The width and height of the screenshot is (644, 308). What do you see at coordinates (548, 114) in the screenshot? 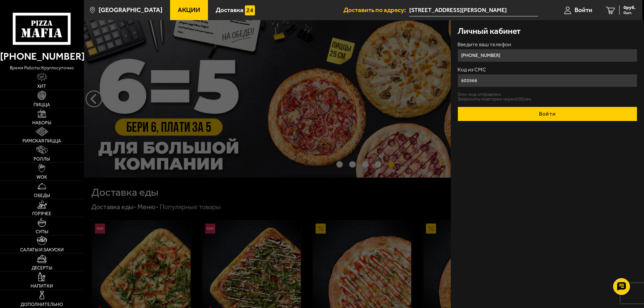
I see `button: Войти` at bounding box center [548, 114].